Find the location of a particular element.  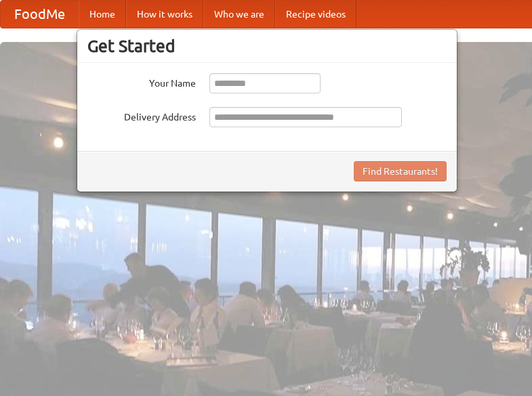

label: Delivery Address is located at coordinates (142, 115).